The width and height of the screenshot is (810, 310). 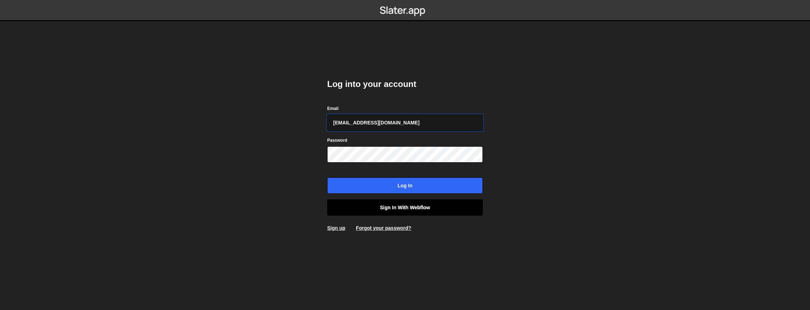 I want to click on label: Email, so click(x=333, y=109).